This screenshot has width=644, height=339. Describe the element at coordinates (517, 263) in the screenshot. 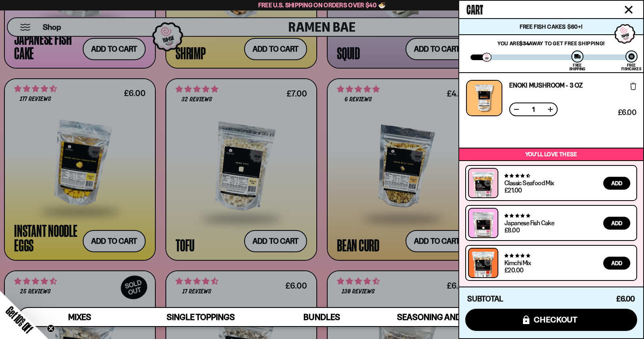

I see `a: Kimchi Mix` at that location.